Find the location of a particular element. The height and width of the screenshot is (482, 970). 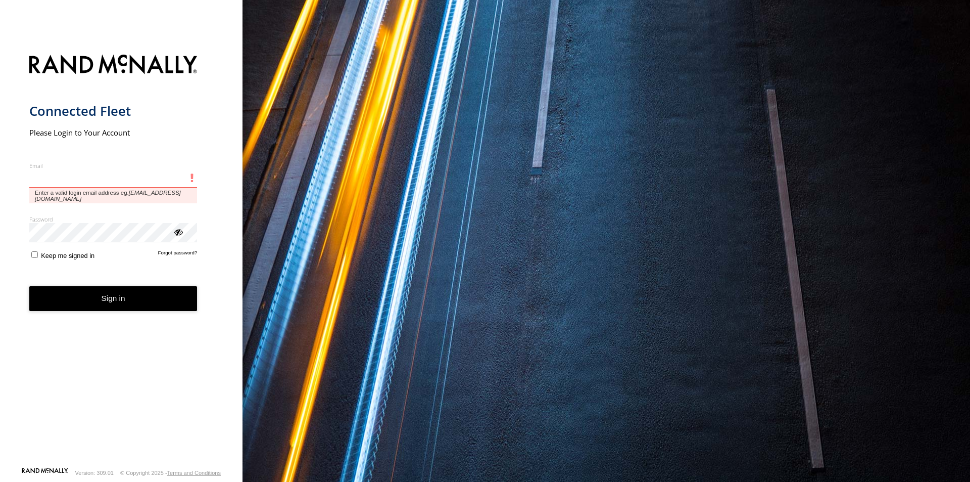

label: Password is located at coordinates (113, 219).